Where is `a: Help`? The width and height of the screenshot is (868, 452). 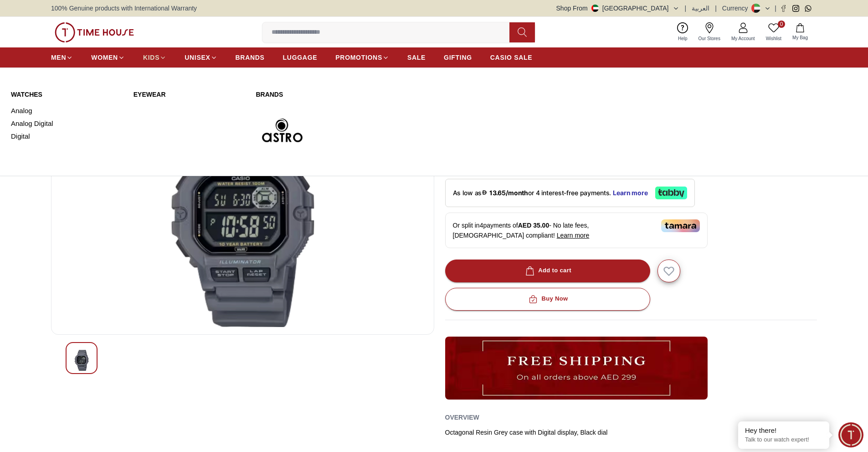
a: Help is located at coordinates (683, 32).